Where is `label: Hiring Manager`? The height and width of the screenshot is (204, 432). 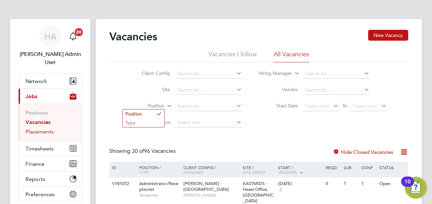 label: Hiring Manager is located at coordinates (272, 74).